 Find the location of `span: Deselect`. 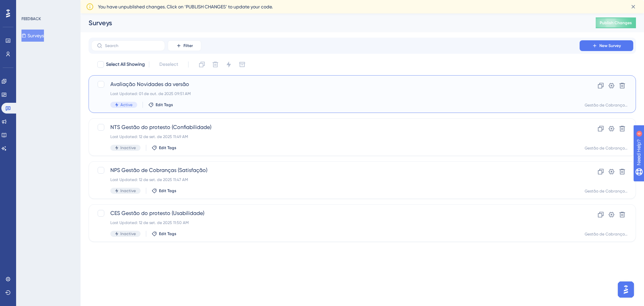

span: Deselect is located at coordinates (169, 64).